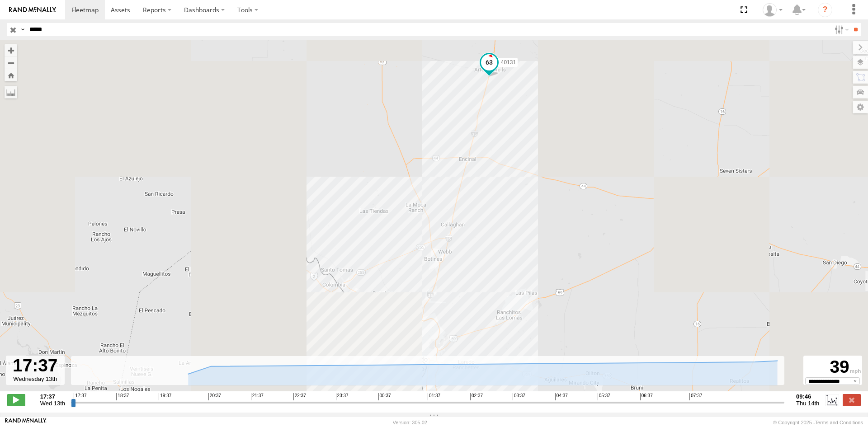 Image resolution: width=868 pixels, height=427 pixels. I want to click on button: Zoom out, so click(11, 63).